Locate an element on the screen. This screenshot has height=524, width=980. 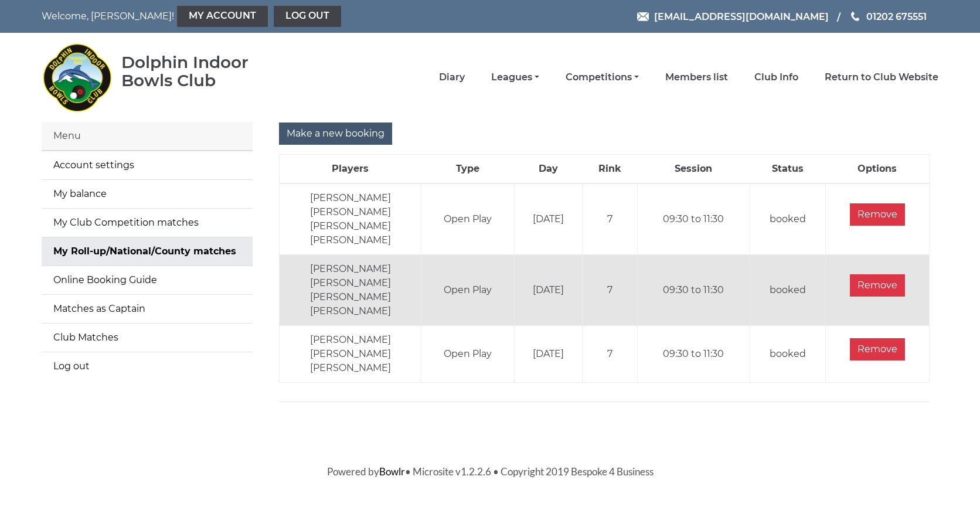
div: Dolphin Indoor Bowls Club is located at coordinates (204, 71).